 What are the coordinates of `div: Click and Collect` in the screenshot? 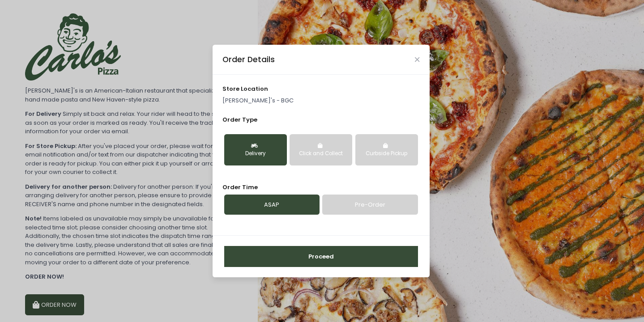 It's located at (321, 154).